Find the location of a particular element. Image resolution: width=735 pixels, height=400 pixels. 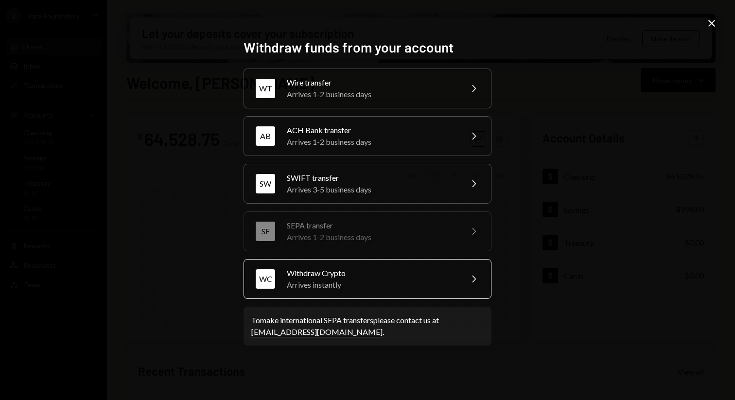

div: WC is located at coordinates (266, 279).